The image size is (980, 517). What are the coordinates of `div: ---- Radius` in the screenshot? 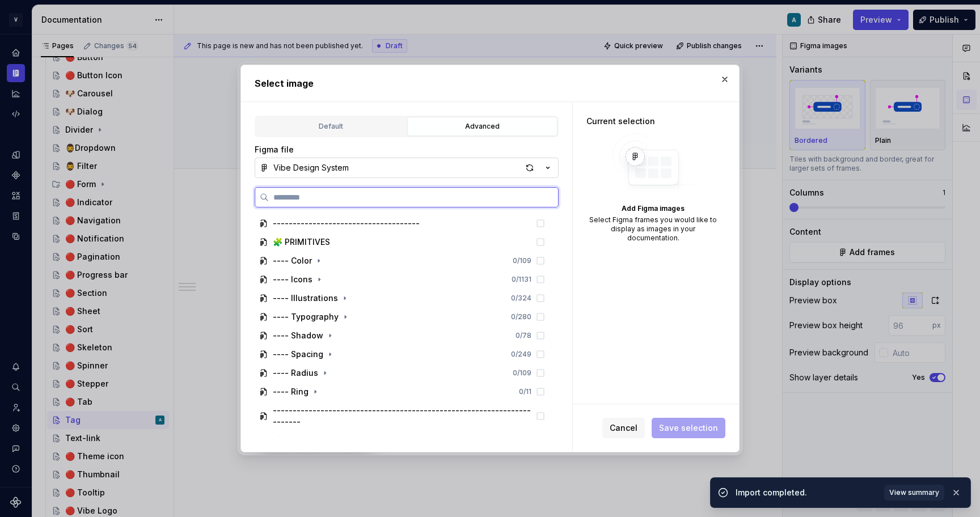 It's located at (296, 373).